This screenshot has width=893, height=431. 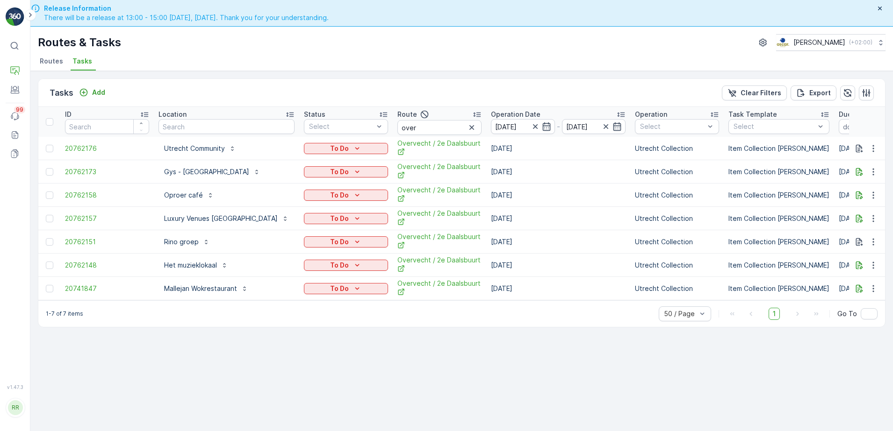 What do you see at coordinates (26, 46) in the screenshot?
I see `p: ⌘B` at bounding box center [26, 46].